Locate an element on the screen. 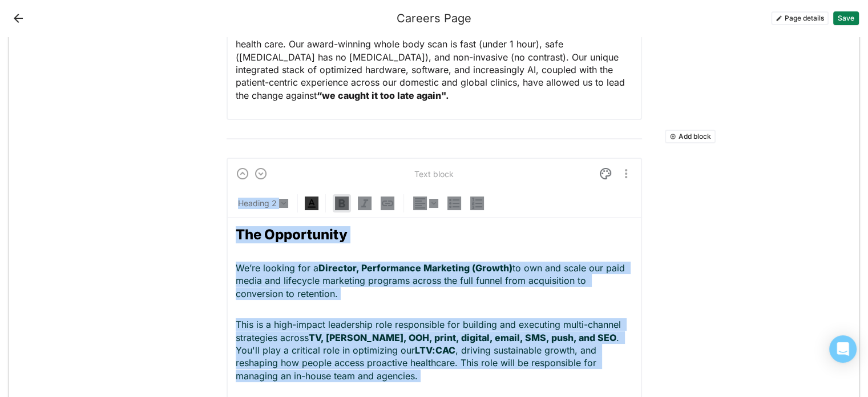  span: Prenuvo is located at coordinates (262, 32).